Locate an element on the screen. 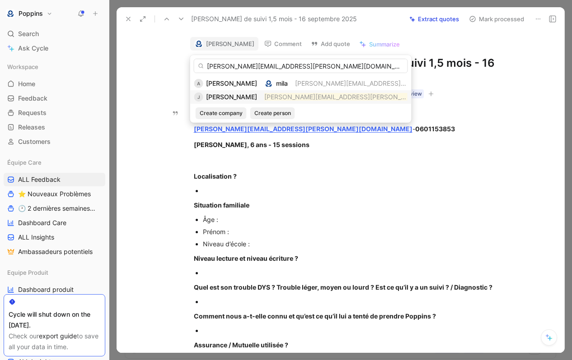 This screenshot has width=572, height=360. div: A is located at coordinates (199, 84).